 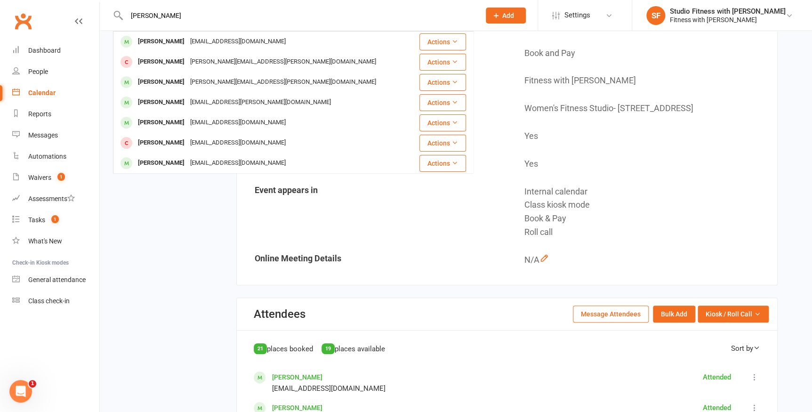 I want to click on div: Automations, so click(x=47, y=156).